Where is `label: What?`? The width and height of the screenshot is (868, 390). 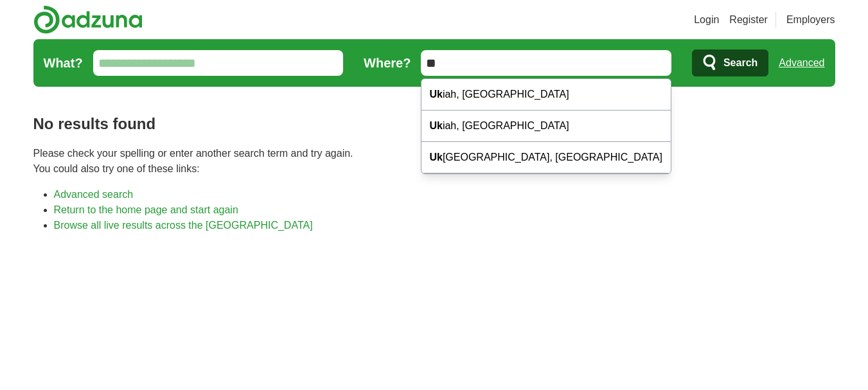 label: What? is located at coordinates (63, 63).